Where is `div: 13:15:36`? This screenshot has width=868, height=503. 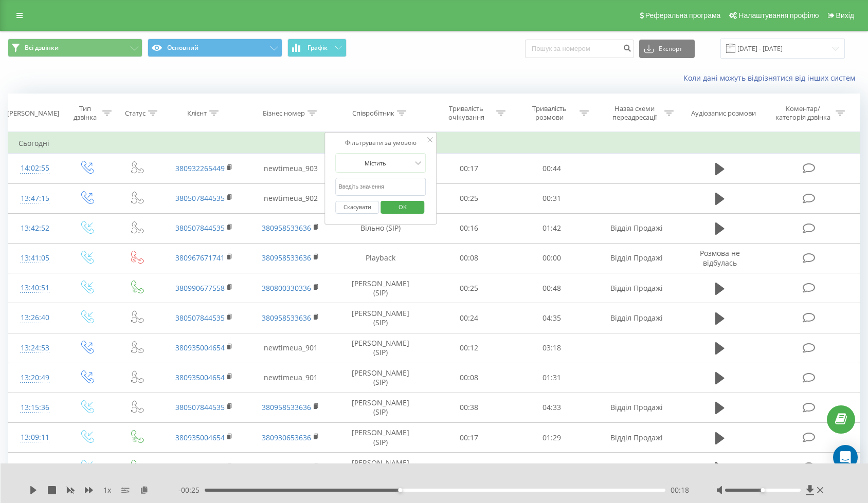 div: 13:15:36 is located at coordinates (34, 408).